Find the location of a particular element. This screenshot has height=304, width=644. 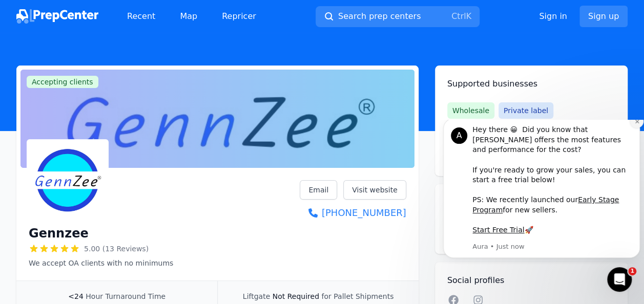

a: Email is located at coordinates (318, 190).